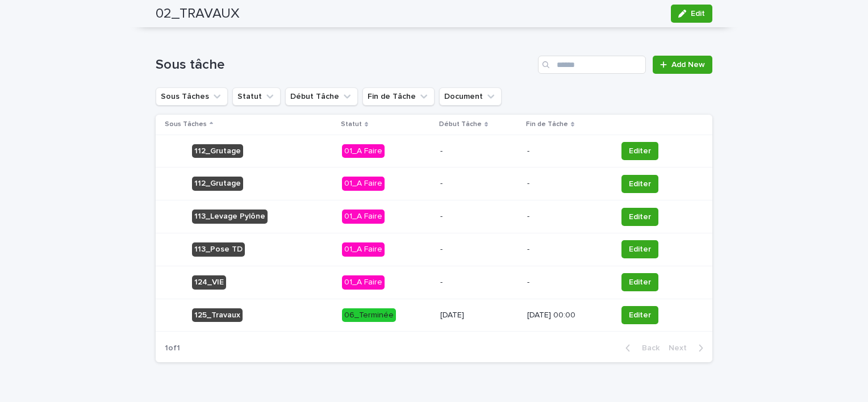 This screenshot has height=402, width=868. What do you see at coordinates (461, 124) in the screenshot?
I see `p: Début Tâche` at bounding box center [461, 124].